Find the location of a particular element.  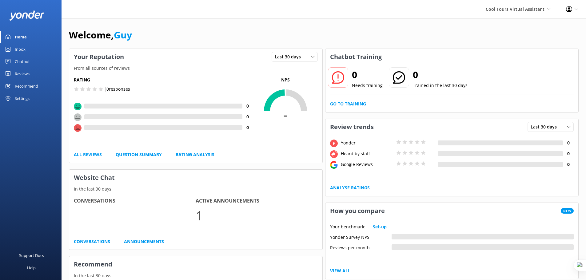

img: yonder-white-logo.png is located at coordinates (27, 15).